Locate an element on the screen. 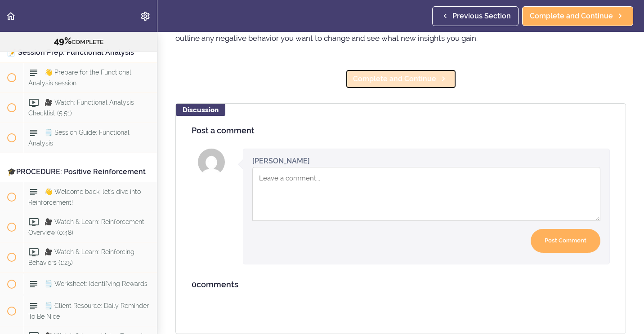  h4: comments is located at coordinates (401, 285).